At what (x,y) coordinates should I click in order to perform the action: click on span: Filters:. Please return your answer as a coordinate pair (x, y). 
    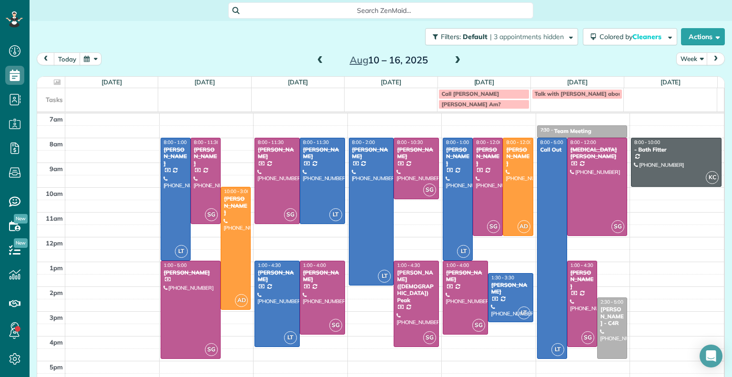
    Looking at the image, I should click on (451, 37).